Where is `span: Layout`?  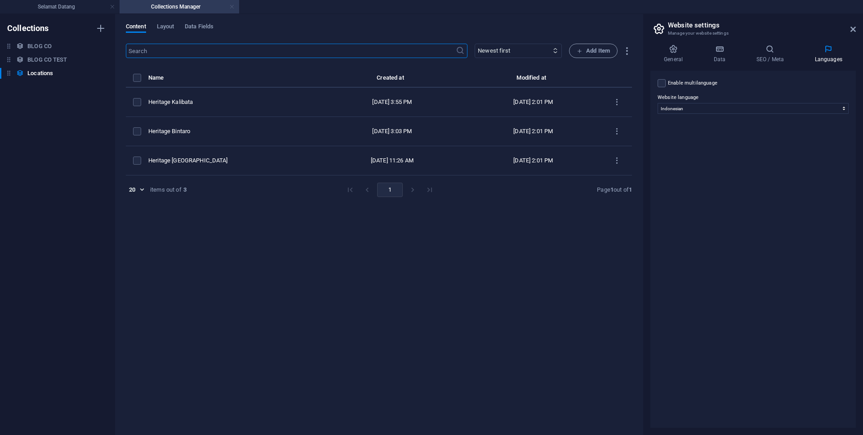 span: Layout is located at coordinates (165, 27).